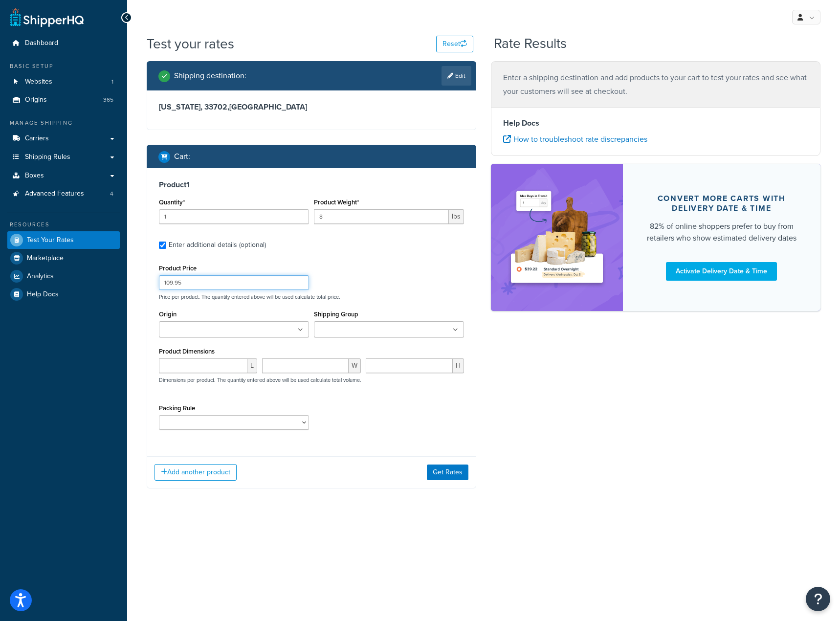  What do you see at coordinates (312, 297) in the screenshot?
I see `p: Price per product. The quantity entered above will be used calculate total price.` at bounding box center [312, 297].